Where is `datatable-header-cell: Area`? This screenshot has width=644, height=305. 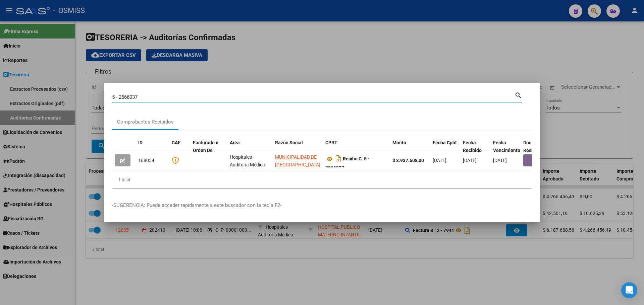
datatable-header-cell: Area is located at coordinates (250, 150).